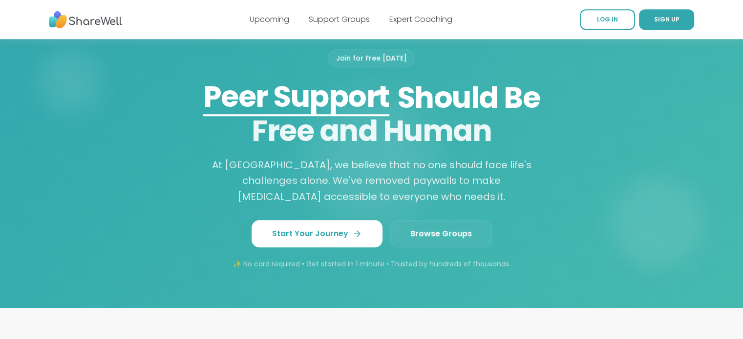 The image size is (743, 339). I want to click on span: Browse Groups, so click(441, 234).